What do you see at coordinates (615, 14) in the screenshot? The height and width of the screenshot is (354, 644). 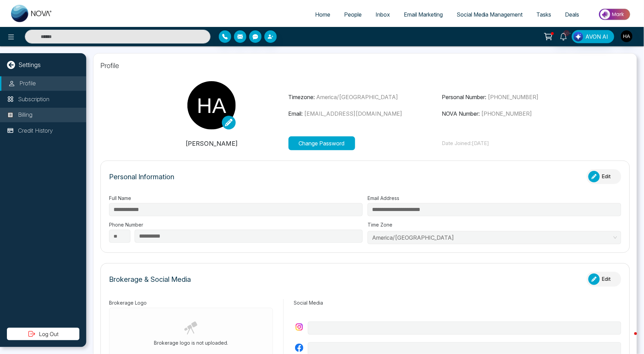 I see `img: Market-place.gif` at bounding box center [615, 14].